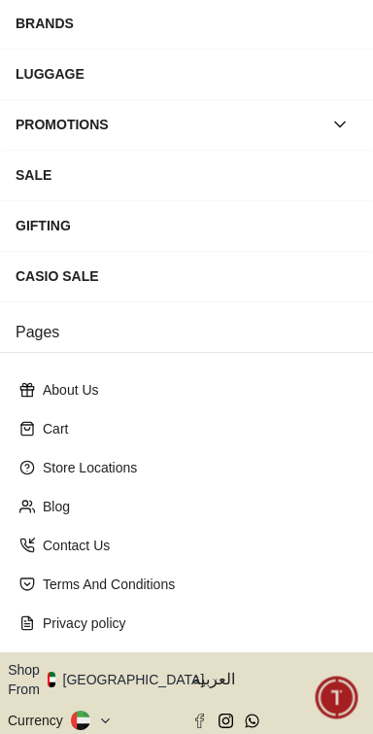  Describe the element at coordinates (194, 467) in the screenshot. I see `p: Store Locations` at that location.